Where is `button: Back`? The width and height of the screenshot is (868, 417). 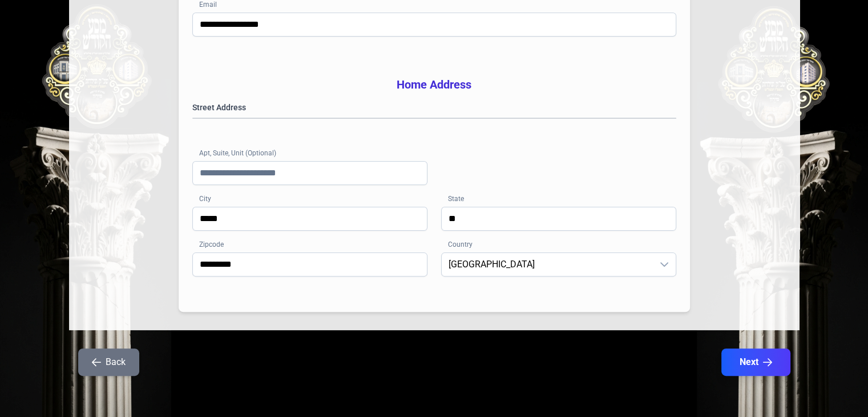 button: Back is located at coordinates (109, 362).